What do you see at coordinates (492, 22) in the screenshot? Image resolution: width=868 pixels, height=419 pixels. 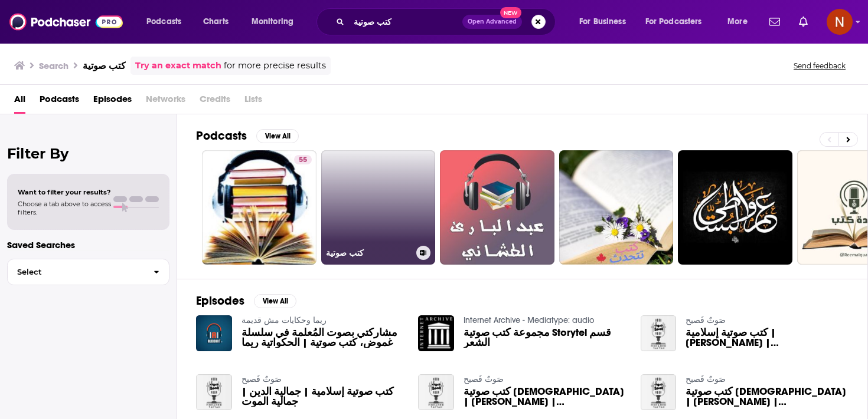 I see `span: Open Advanced` at bounding box center [492, 22].